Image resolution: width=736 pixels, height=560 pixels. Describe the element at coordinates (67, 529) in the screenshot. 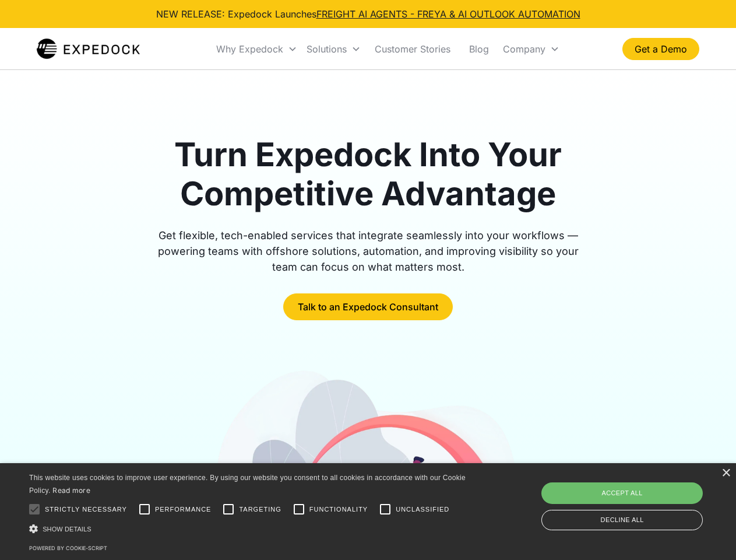

I see `span: Show details` at that location.